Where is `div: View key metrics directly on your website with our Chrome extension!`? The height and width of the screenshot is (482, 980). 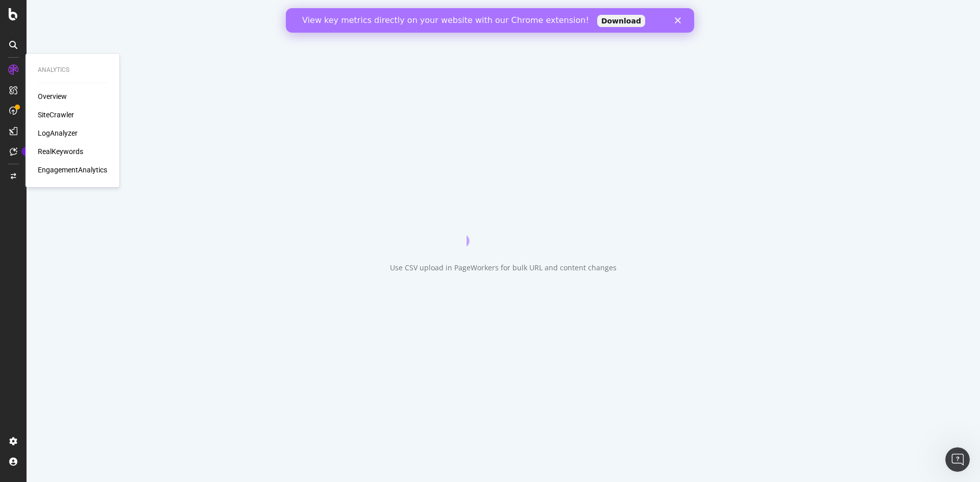
div: View key metrics directly on your website with our Chrome extension! is located at coordinates (159, 12).